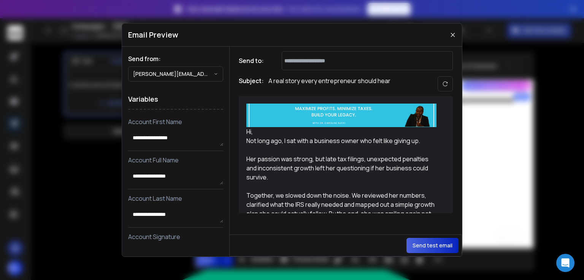  I want to click on p: Account Last Name, so click(176, 199).